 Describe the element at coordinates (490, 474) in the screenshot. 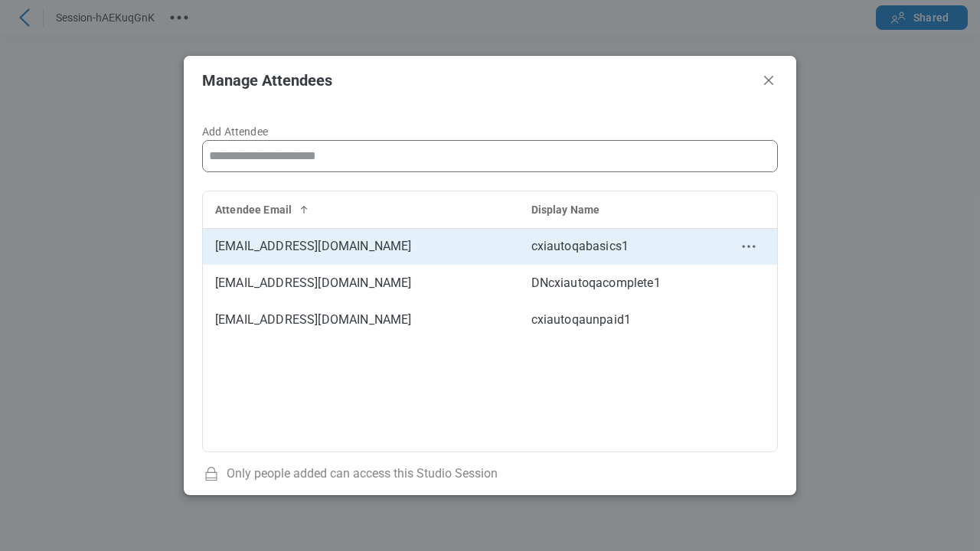

I see `div: Only people added can access this Studio Session` at that location.